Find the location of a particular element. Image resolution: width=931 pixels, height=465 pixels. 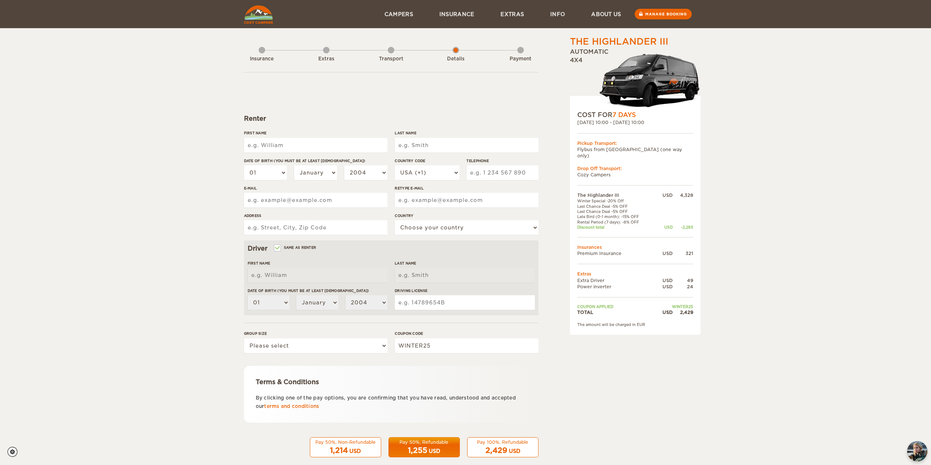

td: Winter Special -20% Off is located at coordinates (616, 201).